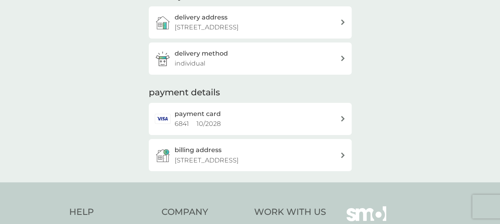  What do you see at coordinates (209, 124) in the screenshot?
I see `span: 10 / 2028` at bounding box center [209, 124].